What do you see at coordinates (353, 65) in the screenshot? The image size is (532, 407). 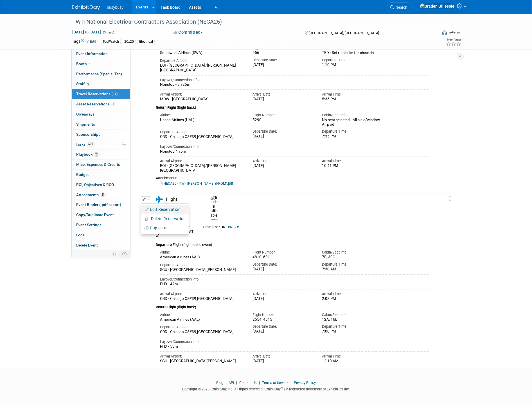 I see `div: 1:10 PM` at bounding box center [353, 65].